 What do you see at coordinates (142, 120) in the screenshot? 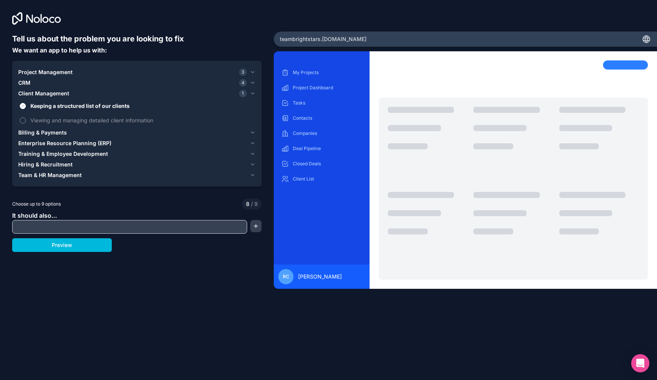
I see `span: Viewing and managing detailed client information` at bounding box center [142, 120].